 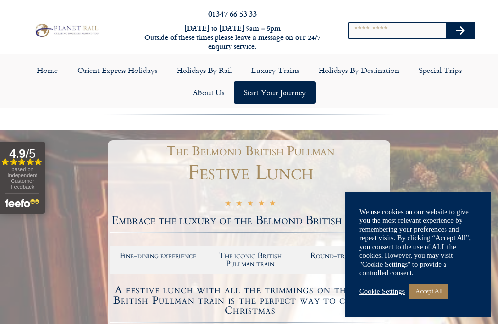 I want to click on h1: The Belmond British Pullman, so click(x=250, y=151).